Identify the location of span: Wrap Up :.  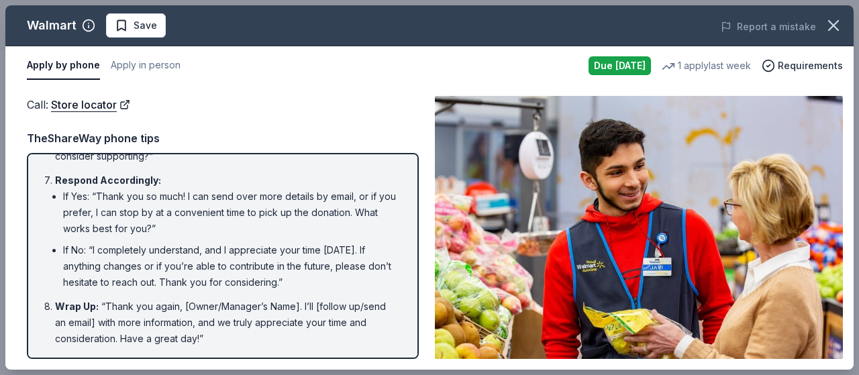
(76, 306).